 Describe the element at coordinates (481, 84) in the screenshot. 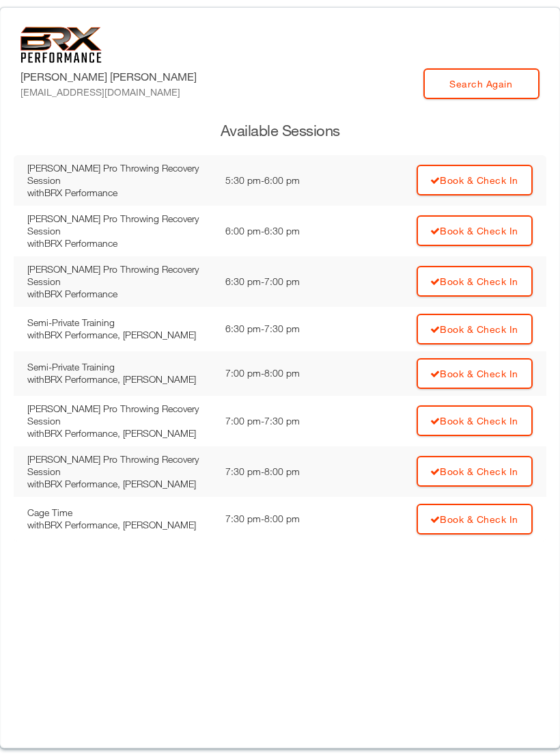

I see `a: Search Again` at that location.